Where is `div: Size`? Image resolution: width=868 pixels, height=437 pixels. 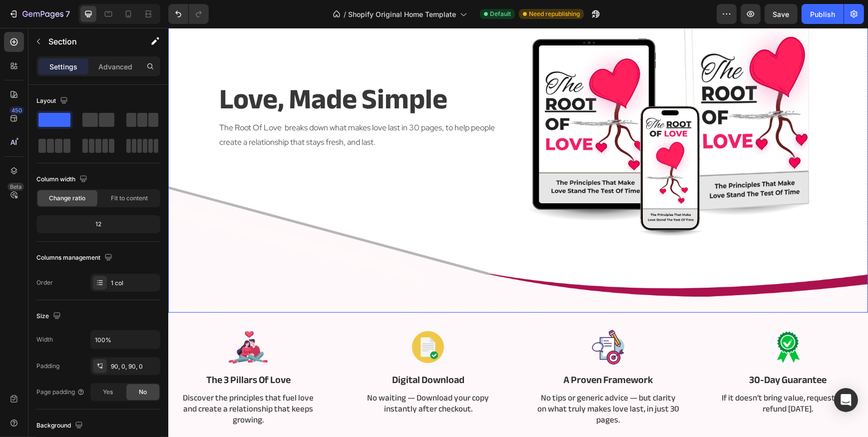
div: Size is located at coordinates (49, 316).